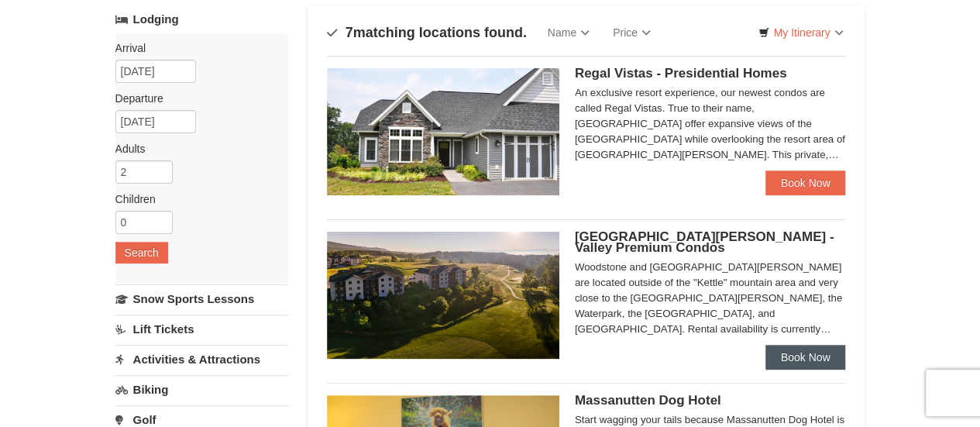  Describe the element at coordinates (443, 295) in the screenshot. I see `img: 19219041-4-ec11c166.jpg` at that location.